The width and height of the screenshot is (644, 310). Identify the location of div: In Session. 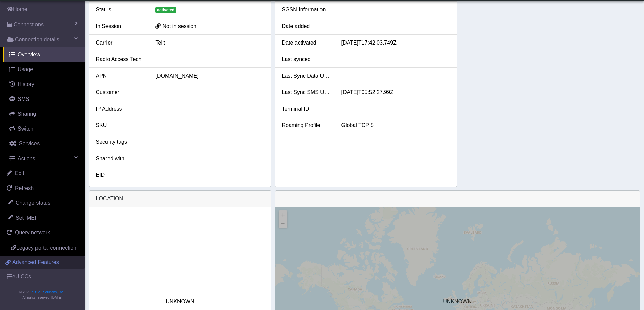
(121, 26).